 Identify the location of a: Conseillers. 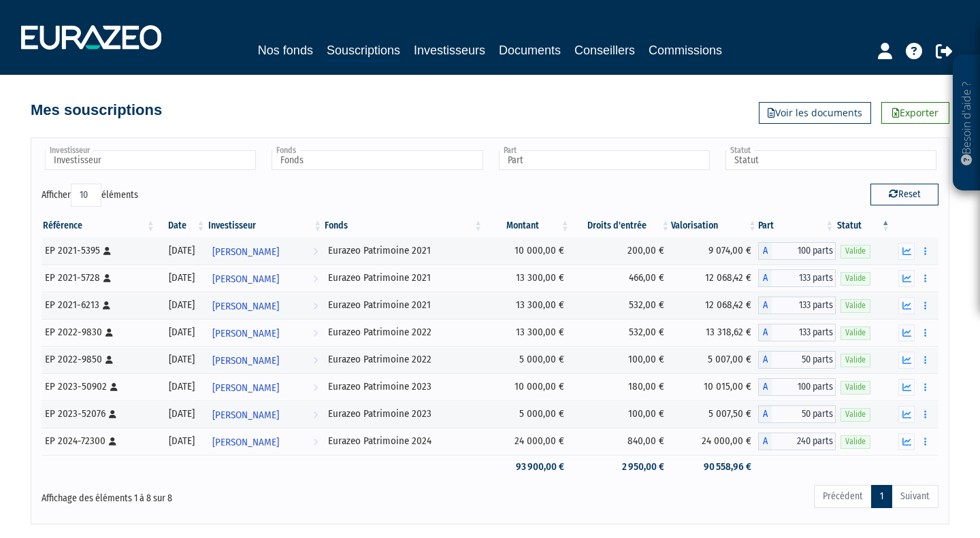
(604, 50).